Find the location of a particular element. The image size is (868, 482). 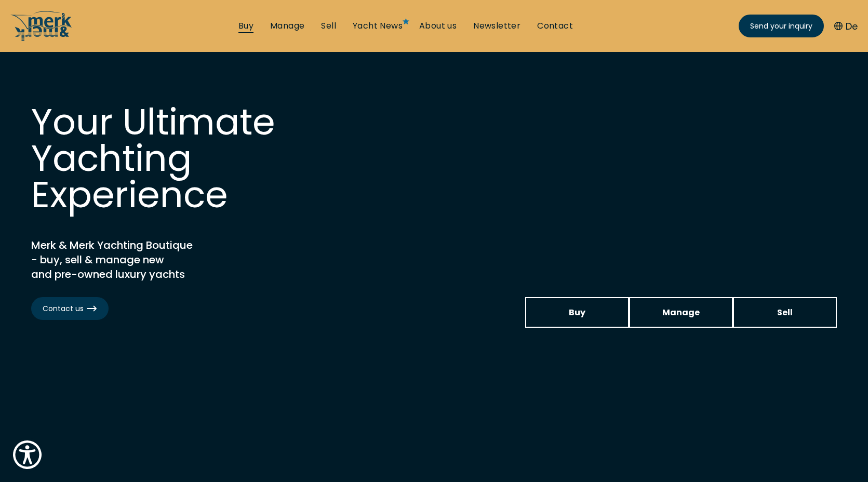

a: Contact is located at coordinates (555, 26).